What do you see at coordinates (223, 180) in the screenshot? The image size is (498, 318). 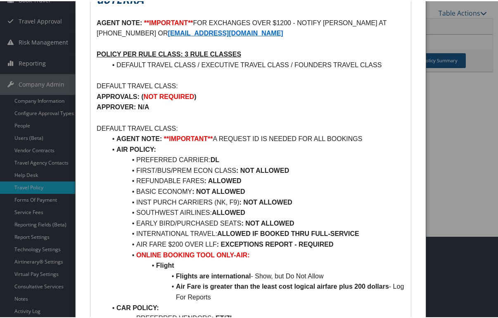 I see `strong: : ALLOWED` at bounding box center [223, 180].